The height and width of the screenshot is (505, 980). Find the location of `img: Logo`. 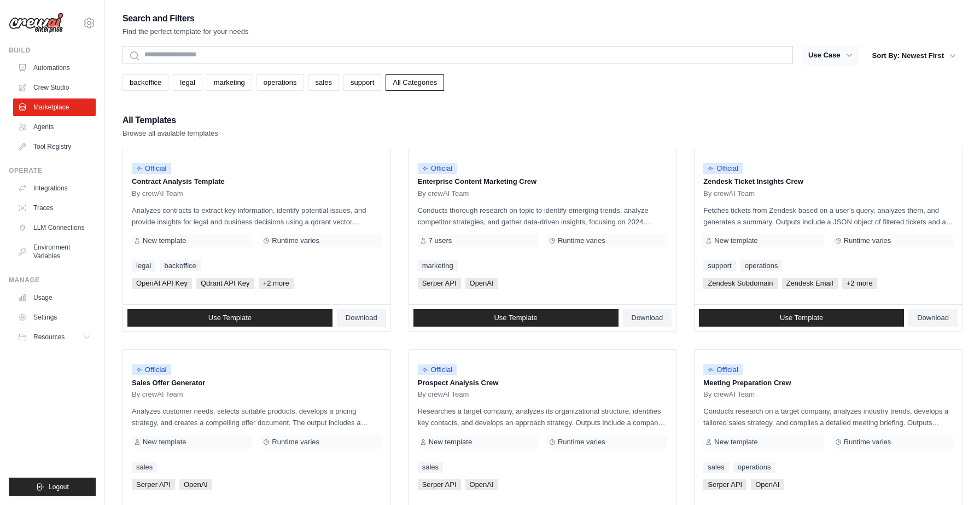

img: Logo is located at coordinates (36, 23).